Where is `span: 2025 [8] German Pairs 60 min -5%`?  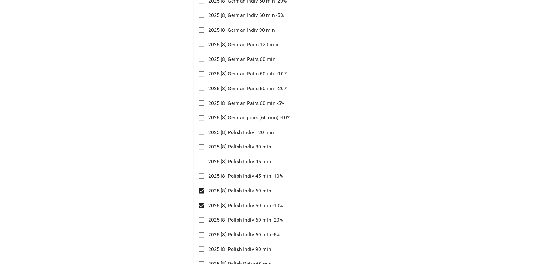 span: 2025 [8] German Pairs 60 min -5% is located at coordinates (246, 103).